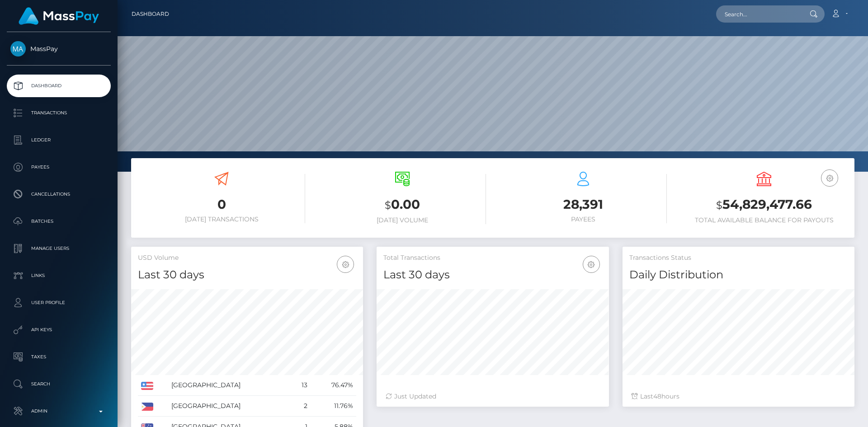  I want to click on p: Search, so click(59, 384).